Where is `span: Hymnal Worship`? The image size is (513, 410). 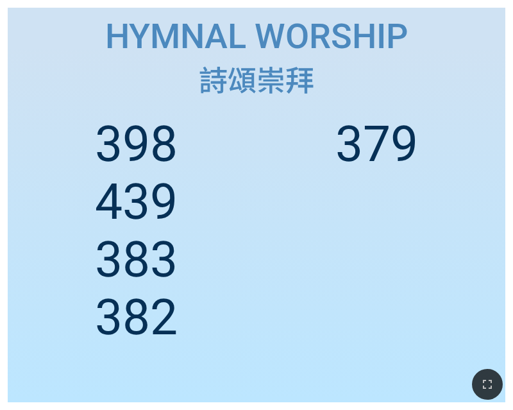
span: Hymnal Worship is located at coordinates (257, 36).